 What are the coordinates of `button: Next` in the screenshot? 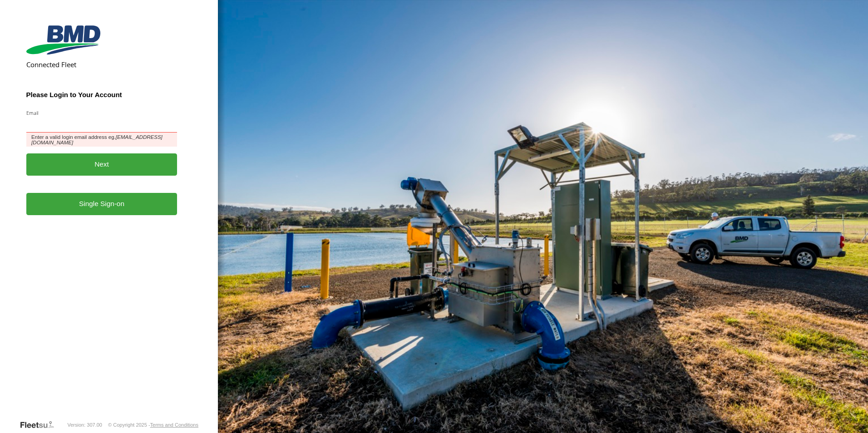 It's located at (101, 164).